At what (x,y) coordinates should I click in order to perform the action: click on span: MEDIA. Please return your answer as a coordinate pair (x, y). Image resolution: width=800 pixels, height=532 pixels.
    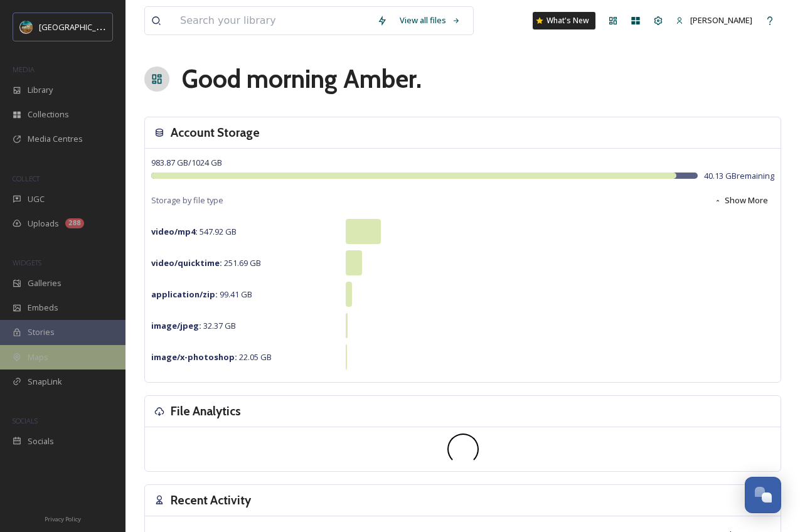
    Looking at the image, I should click on (23, 69).